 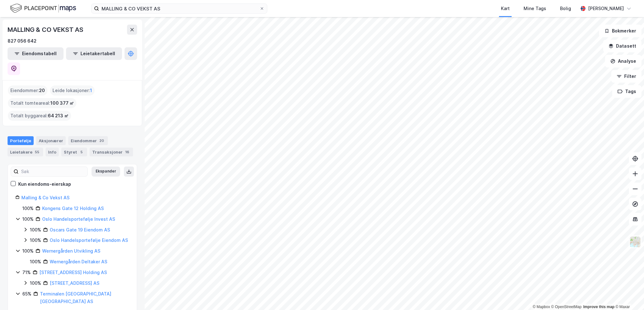 I want to click on div: Totalt byggareal :, so click(x=40, y=116).